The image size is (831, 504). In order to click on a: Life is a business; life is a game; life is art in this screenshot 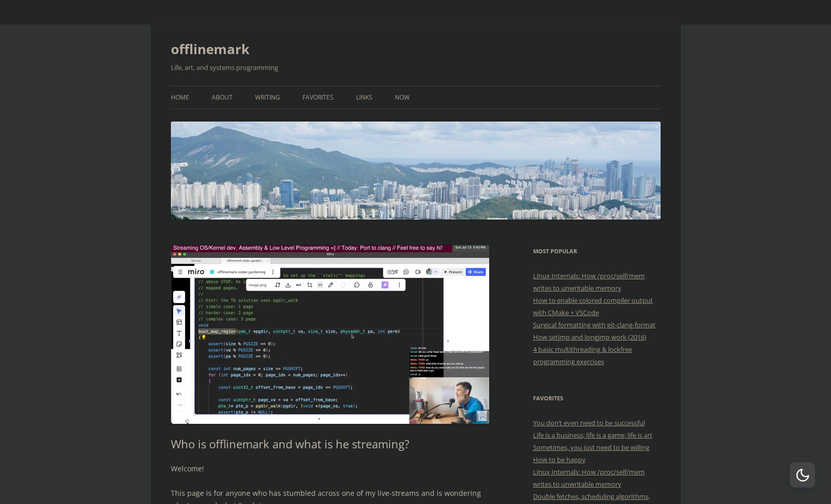, I will do `click(593, 435)`.